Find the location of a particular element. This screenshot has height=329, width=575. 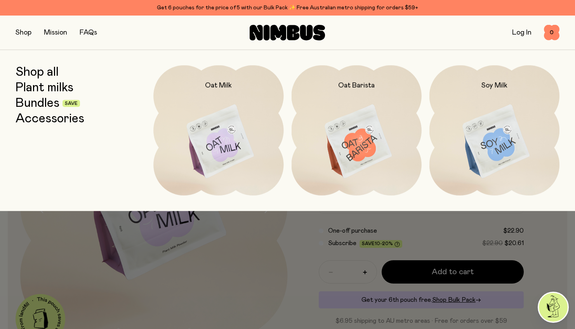

a: Oat Milk is located at coordinates (218, 130).